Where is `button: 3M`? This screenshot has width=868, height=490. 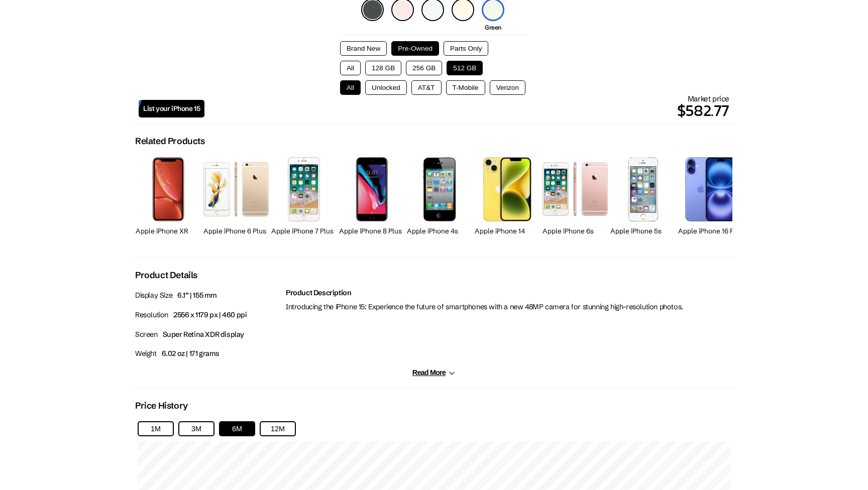
button: 3M is located at coordinates (196, 429).